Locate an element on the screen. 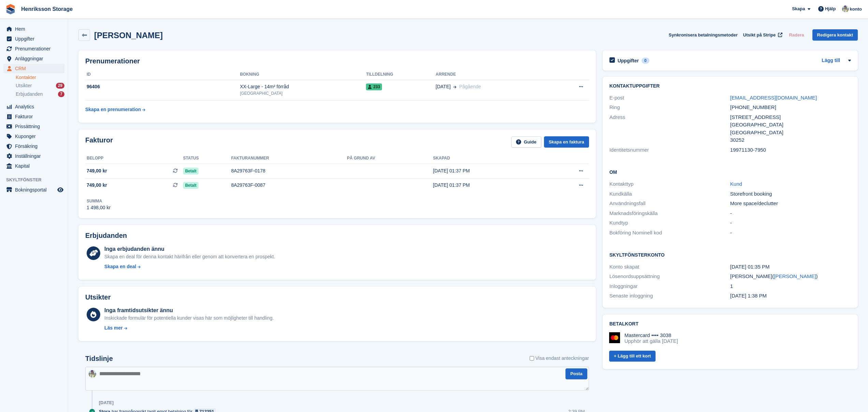 Image resolution: width=868 pixels, height=412 pixels. div: 96406 is located at coordinates (163, 87).